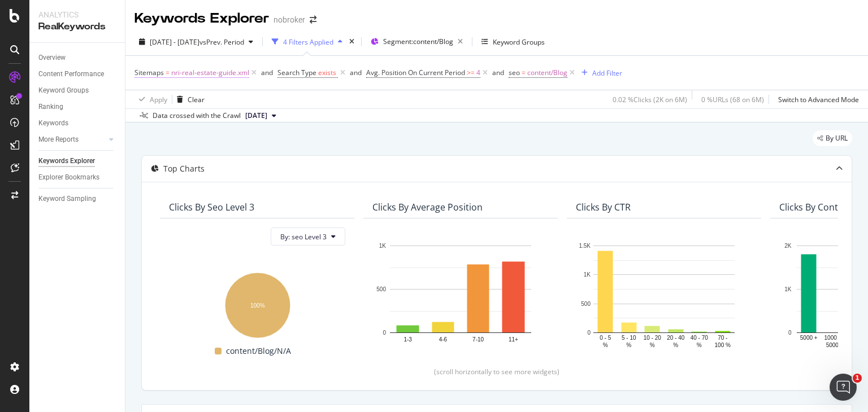 Image resolution: width=868 pixels, height=412 pixels. I want to click on div: Analytics, so click(77, 15).